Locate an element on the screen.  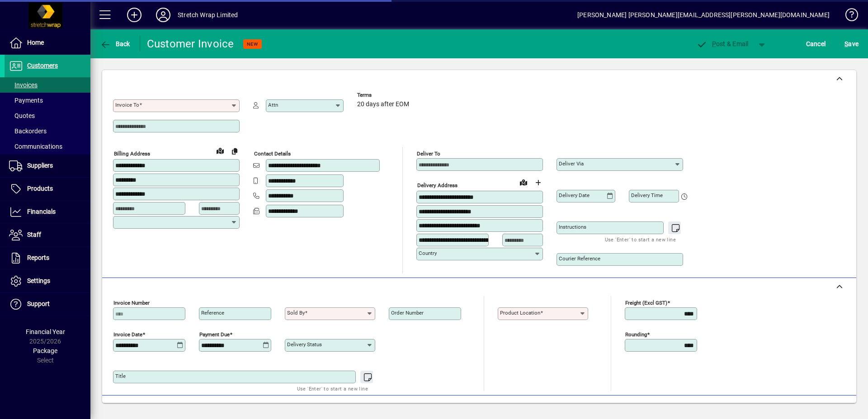
a: Financials is located at coordinates (48, 212).